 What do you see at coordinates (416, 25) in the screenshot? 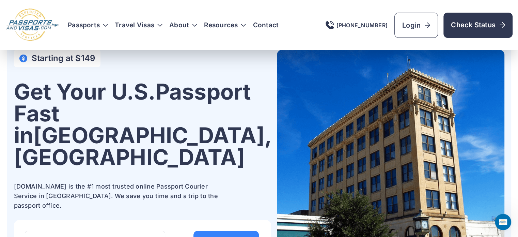
I see `span: Login` at bounding box center [416, 25].